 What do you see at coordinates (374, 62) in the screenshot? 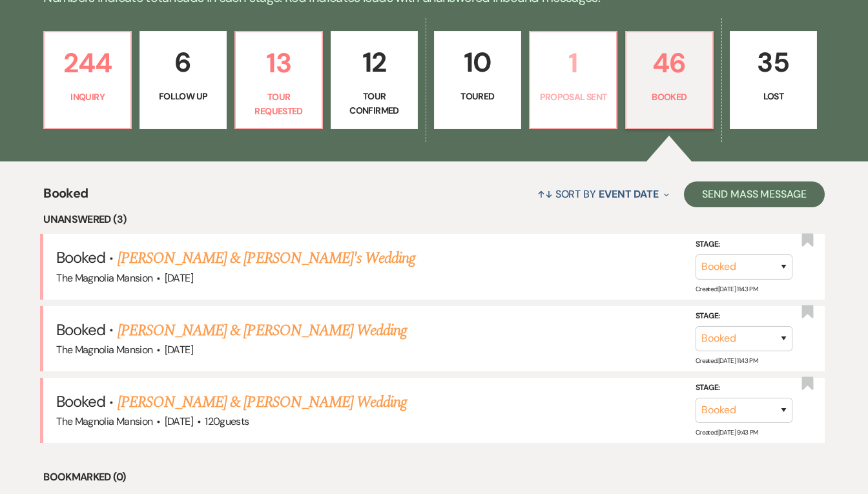
I see `p: 12` at bounding box center [374, 62].